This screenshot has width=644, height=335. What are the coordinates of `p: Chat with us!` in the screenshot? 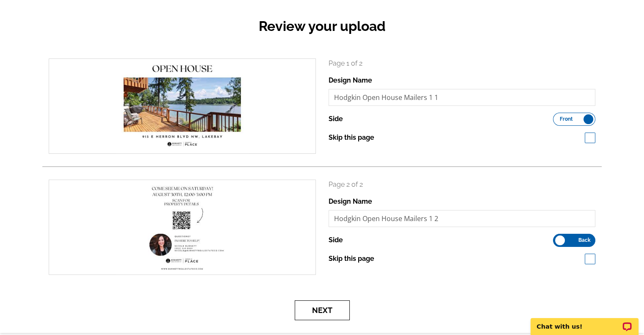 It's located at (54, 18).